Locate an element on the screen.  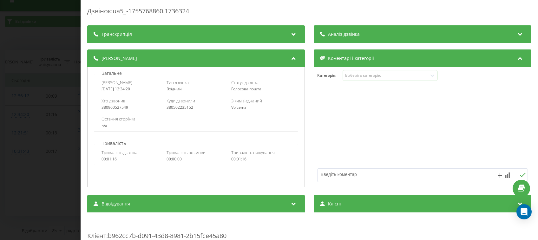
div: 380960527549 is located at coordinates (131, 107).